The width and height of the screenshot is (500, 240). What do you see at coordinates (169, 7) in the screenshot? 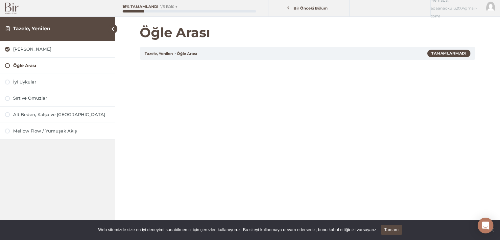
I see `div: 1/6 Bölüm` at bounding box center [169, 7].